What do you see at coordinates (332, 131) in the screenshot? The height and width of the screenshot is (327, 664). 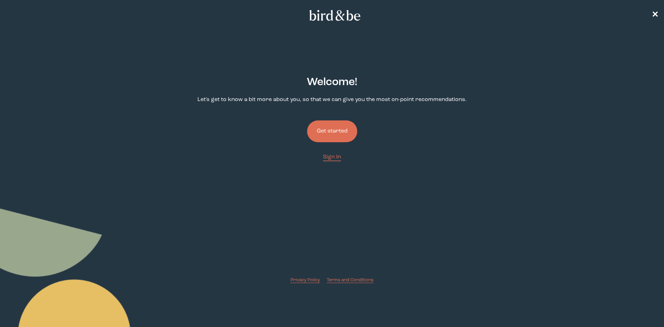 I see `button: Get started` at bounding box center [332, 131].